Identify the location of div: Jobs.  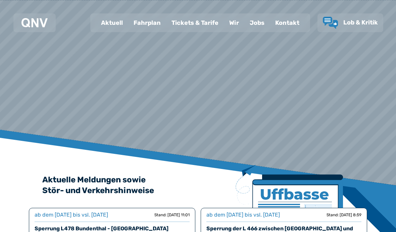
(257, 23).